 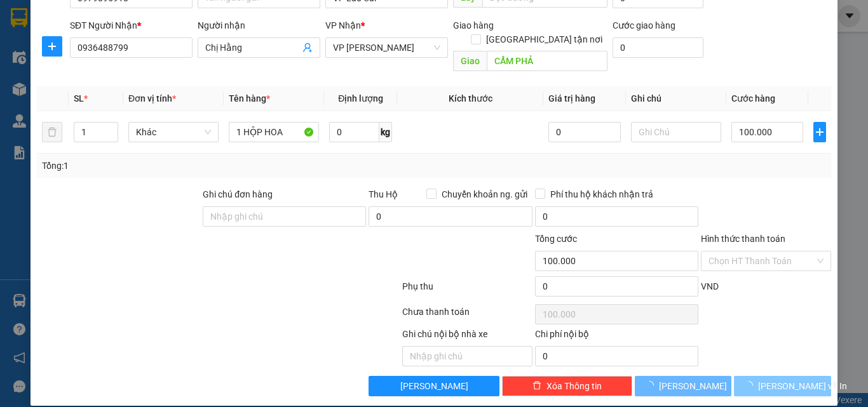 What do you see at coordinates (249, 98) in the screenshot?
I see `span: Tên hàng` at bounding box center [249, 98].